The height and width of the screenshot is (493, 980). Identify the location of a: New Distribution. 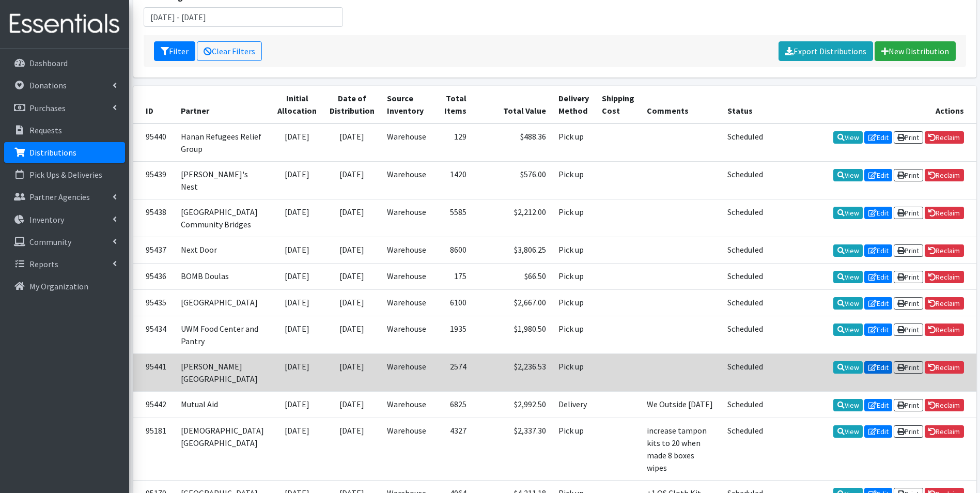
(915, 51).